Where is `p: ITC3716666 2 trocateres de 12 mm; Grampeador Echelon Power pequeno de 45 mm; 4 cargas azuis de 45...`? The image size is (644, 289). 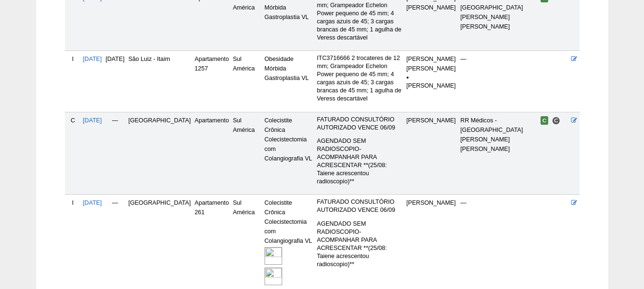 p: ITC3716666 2 trocateres de 12 mm; Grampeador Echelon Power pequeno de 45 mm; 4 cargas azuis de 45... is located at coordinates (360, 79).